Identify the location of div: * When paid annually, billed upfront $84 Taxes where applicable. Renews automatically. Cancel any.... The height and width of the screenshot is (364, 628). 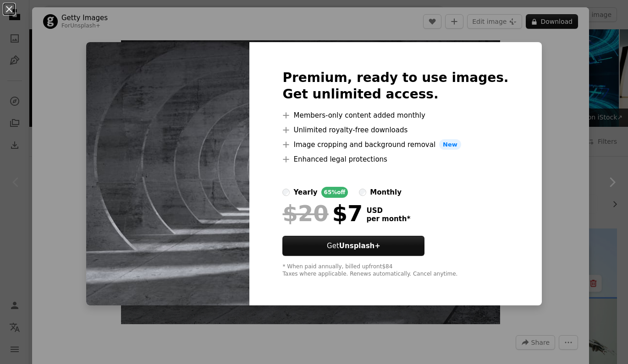
(395, 271).